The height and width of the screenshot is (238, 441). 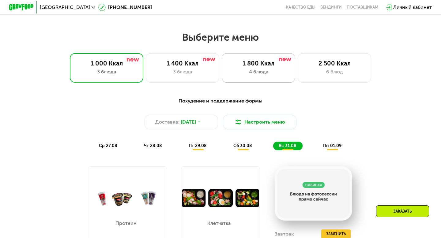 What do you see at coordinates (259, 63) in the screenshot?
I see `div: 1 800 Ккал` at bounding box center [259, 63].